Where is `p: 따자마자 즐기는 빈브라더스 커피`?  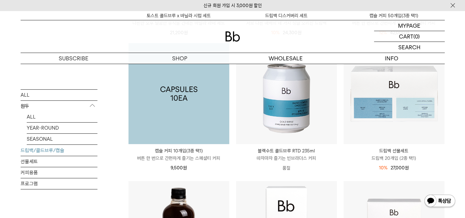 p: 따자마자 즐기는 빈브라더스 커피 is located at coordinates (287, 158).